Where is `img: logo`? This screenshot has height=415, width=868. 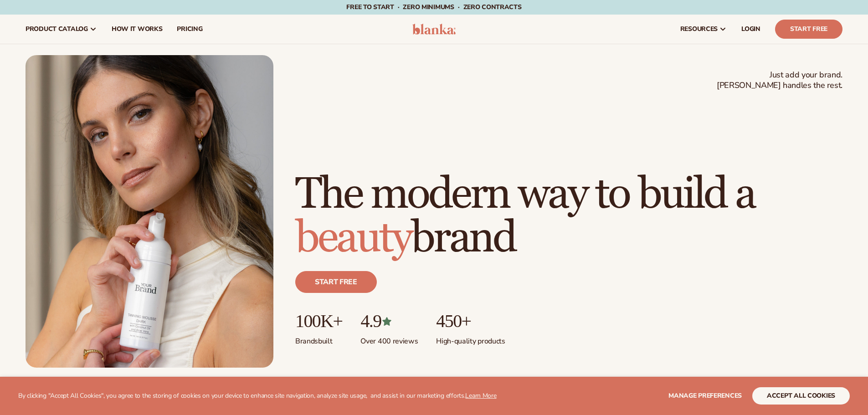
img: logo is located at coordinates (434, 29).